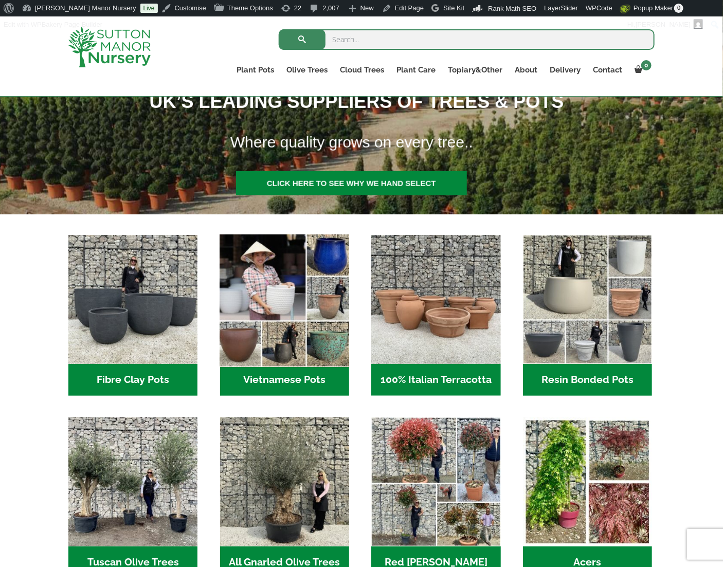 This screenshot has width=723, height=567. What do you see at coordinates (133, 299) in the screenshot?
I see `img: Home - 8194B7A3 2818 4562 B9DD 4EBD5DC21C71 1 105 c 1` at bounding box center [133, 299].